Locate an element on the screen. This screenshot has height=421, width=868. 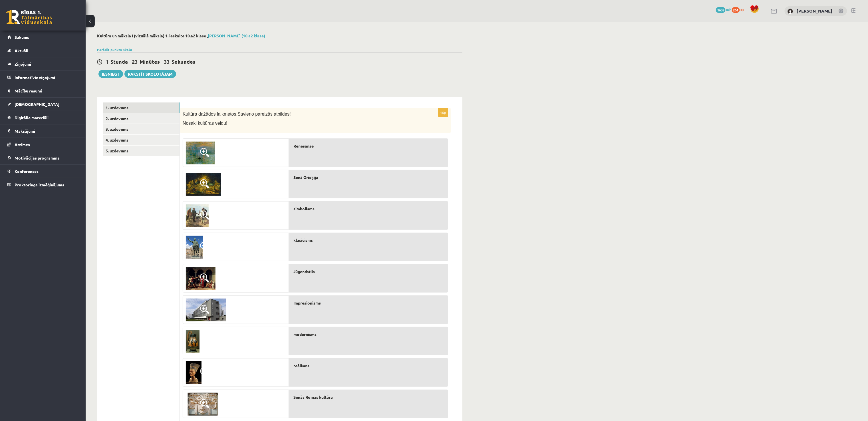
img: 8.png is located at coordinates (197, 216).